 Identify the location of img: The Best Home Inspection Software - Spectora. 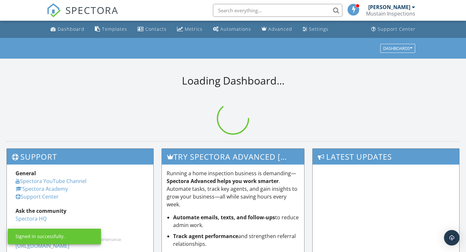
(54, 10).